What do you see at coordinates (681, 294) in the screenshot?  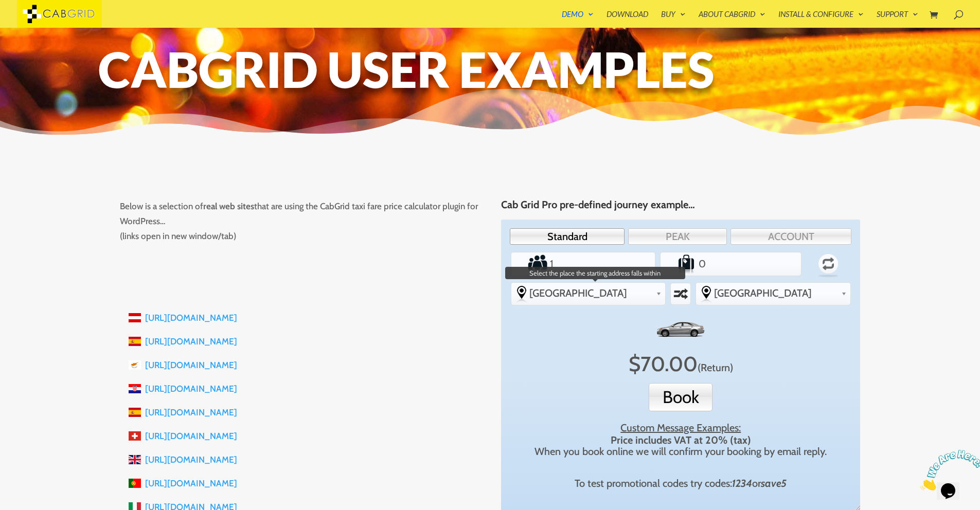 I see `label: Swap selected destinations` at bounding box center [681, 294].